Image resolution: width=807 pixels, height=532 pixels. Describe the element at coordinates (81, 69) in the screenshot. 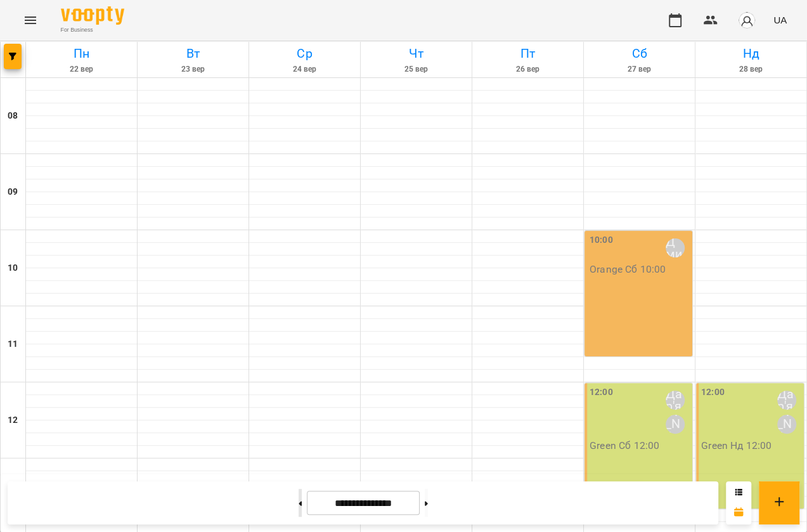

I see `h6: 22 вер` at that location.